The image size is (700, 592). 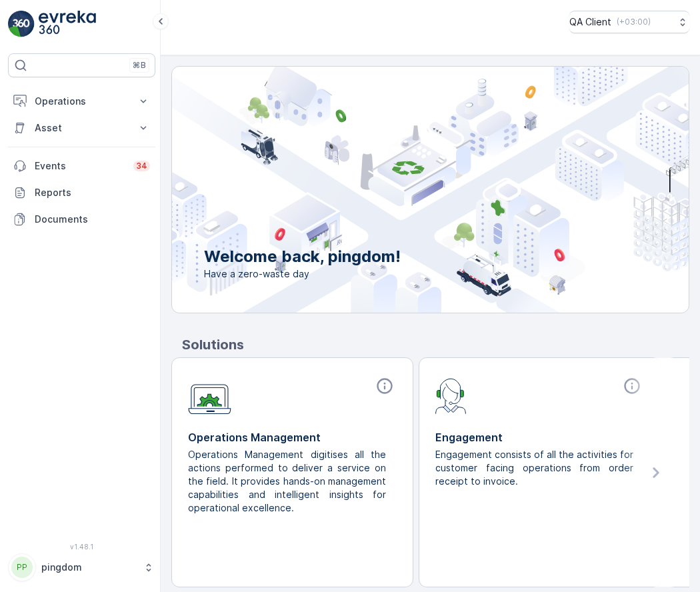 I want to click on img: logo, so click(x=22, y=24).